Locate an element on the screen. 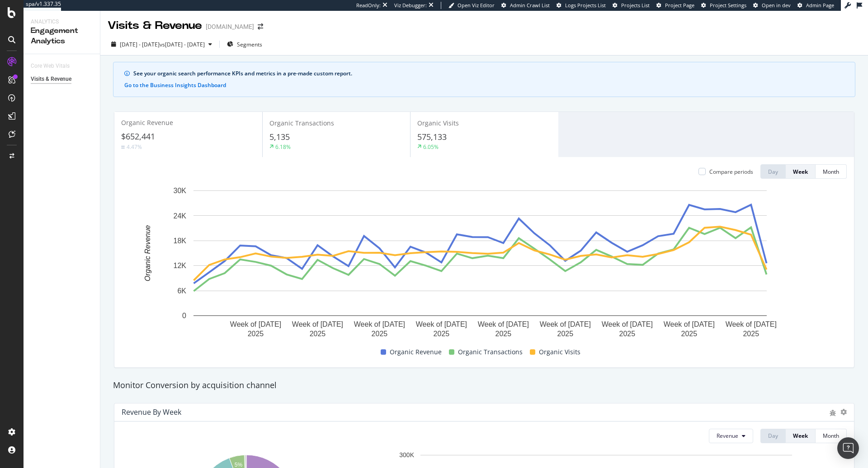 This screenshot has width=868, height=468. button: Go to the Business Insights Dashboard is located at coordinates (175, 85).